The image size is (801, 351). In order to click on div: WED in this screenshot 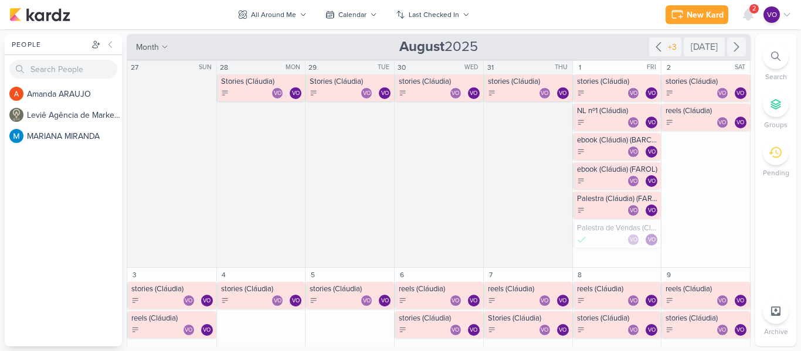, I will do `click(473, 67)`.